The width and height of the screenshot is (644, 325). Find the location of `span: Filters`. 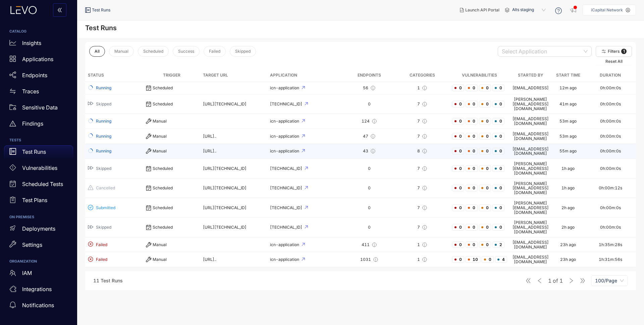

span: Filters is located at coordinates (614, 51).